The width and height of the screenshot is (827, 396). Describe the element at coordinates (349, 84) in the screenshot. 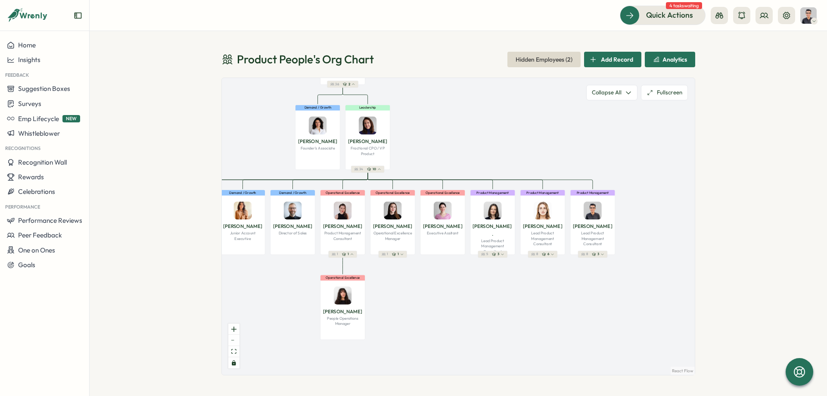

I see `span: 2` at that location.